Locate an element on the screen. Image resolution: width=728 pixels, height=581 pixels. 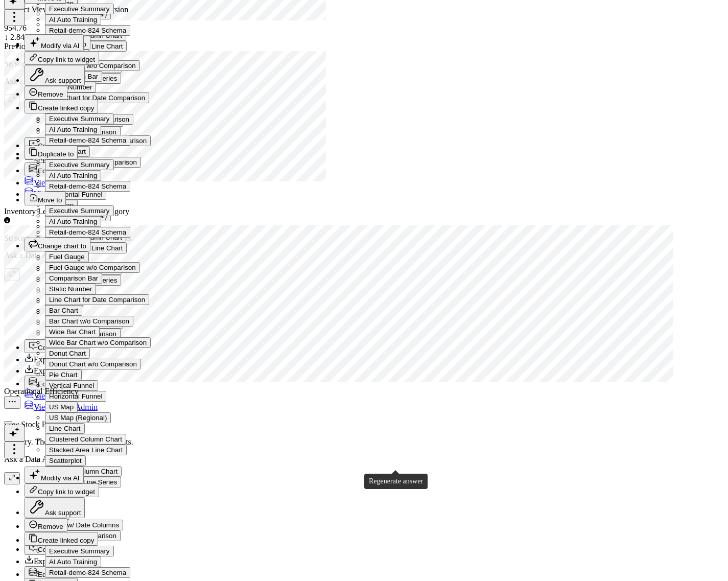
button: Wide Bar Chart is located at coordinates (72, 332).